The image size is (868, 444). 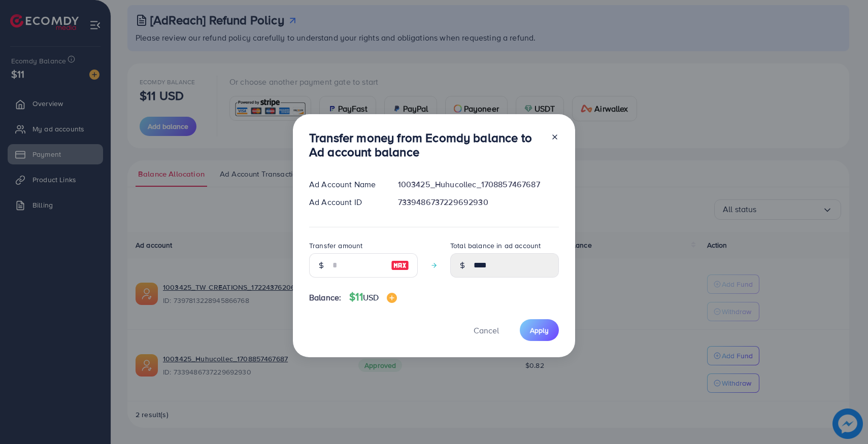 I want to click on div: Ad Account Name, so click(x=345, y=184).